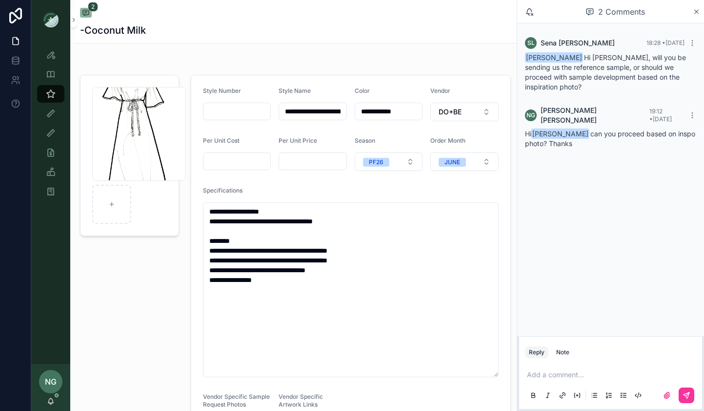  I want to click on span: Hi can you proceed based on inspo photo? Thanks, so click(610, 138).